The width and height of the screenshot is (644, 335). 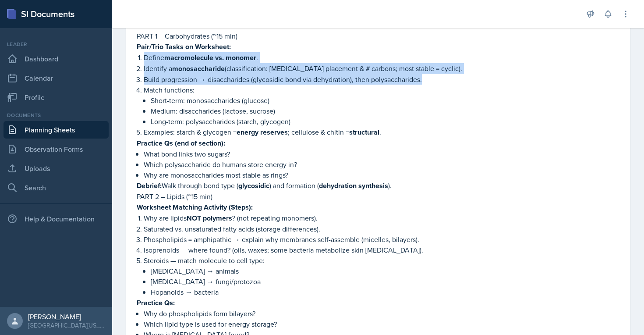 I want to click on p: Phospholipids = amphipathic → explain why membranes self-assemble (micelles, bilayers)., so click(x=382, y=239).